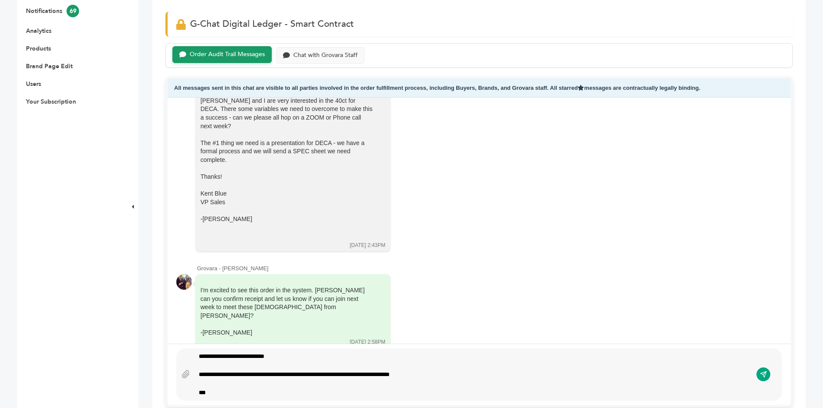  I want to click on div: Kent Blue, so click(287, 194).